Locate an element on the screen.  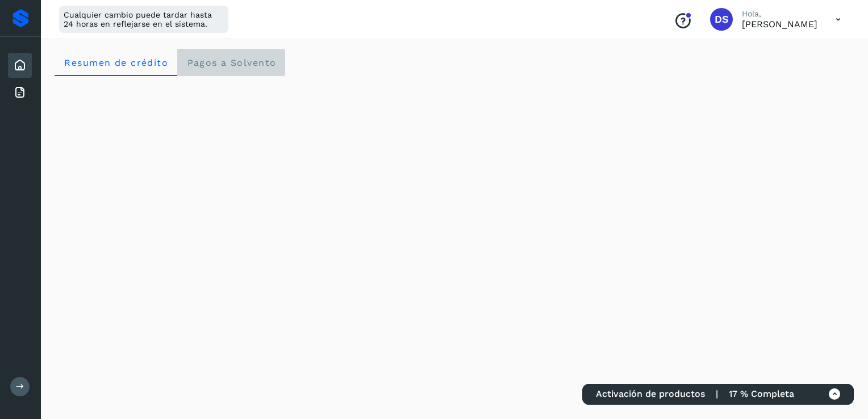
div: Activación de productos | 17 % Completa is located at coordinates (718, 394).